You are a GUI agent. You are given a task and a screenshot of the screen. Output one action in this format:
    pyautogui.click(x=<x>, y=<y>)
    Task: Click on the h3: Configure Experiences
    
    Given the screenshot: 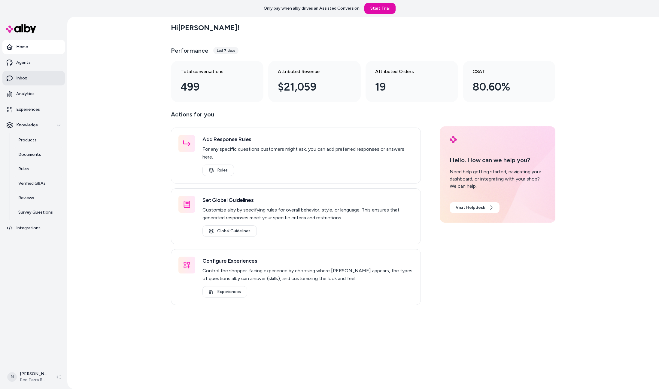 What is the action you would take?
    pyautogui.click(x=308, y=261)
    